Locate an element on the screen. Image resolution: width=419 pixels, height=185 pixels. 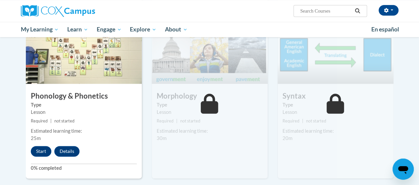
span: En español is located at coordinates (386, 29).